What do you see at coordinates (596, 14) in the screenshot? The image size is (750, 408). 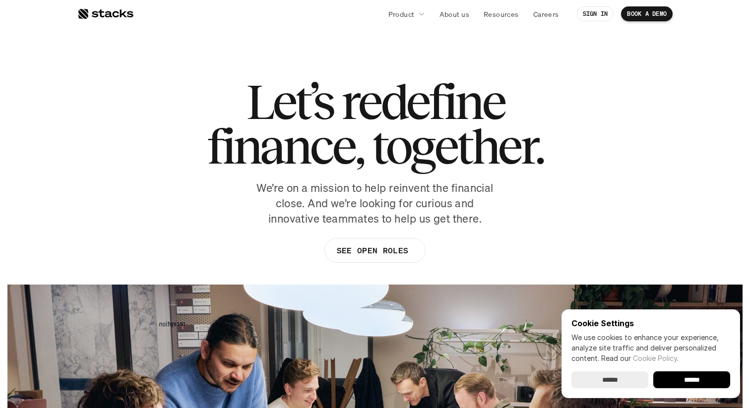 I see `a: SIGN IN` at bounding box center [596, 14].